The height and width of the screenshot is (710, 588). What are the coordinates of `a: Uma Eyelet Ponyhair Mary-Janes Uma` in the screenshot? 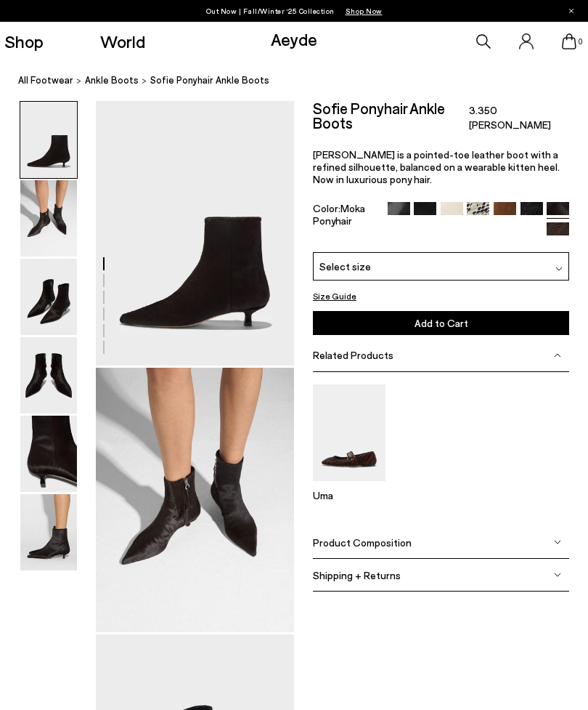 It's located at (350, 485).